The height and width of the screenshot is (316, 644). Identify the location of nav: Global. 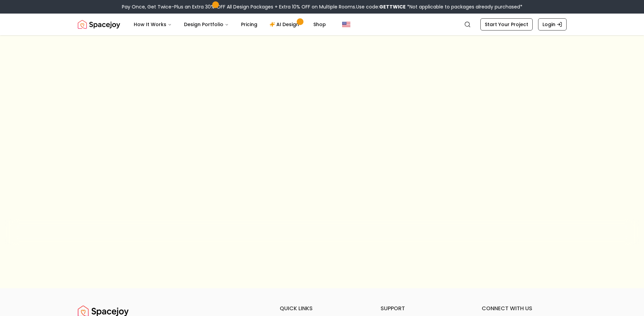
(322, 24).